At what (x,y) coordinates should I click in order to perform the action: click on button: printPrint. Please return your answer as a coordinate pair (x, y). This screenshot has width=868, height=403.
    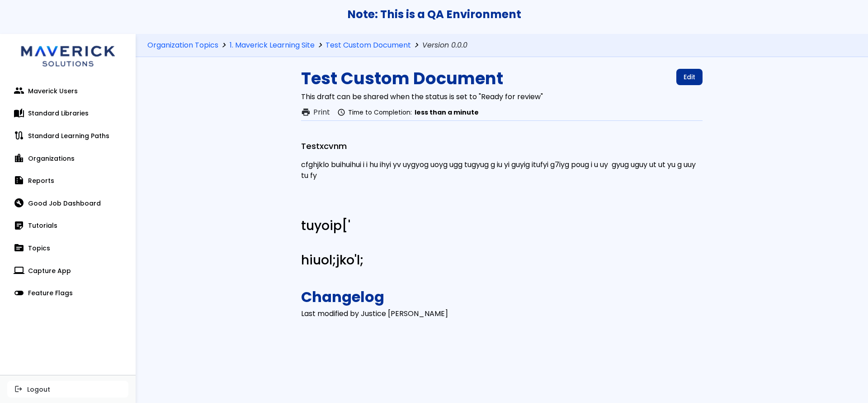
    Looking at the image, I should click on (316, 112).